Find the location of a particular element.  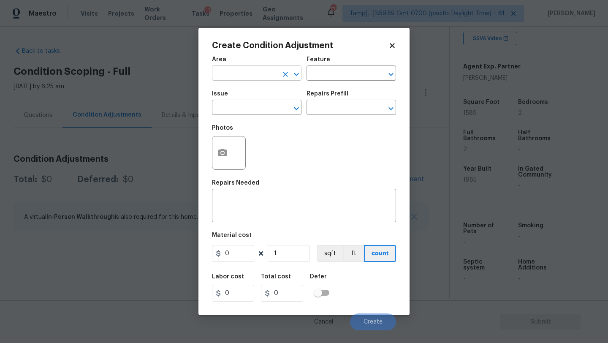

h5: Photos is located at coordinates (222, 128).